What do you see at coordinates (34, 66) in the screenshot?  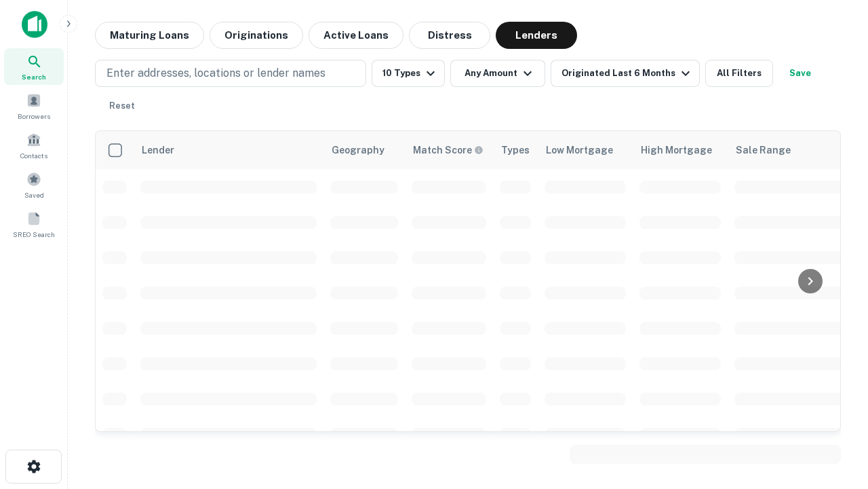 I see `a: Search` at bounding box center [34, 66].